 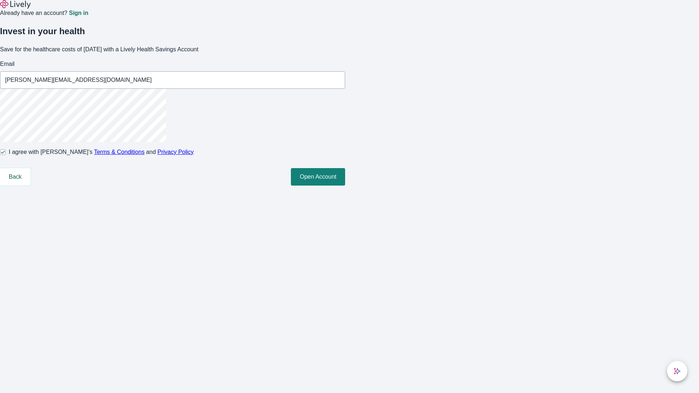 What do you see at coordinates (318, 177) in the screenshot?
I see `button: Open Account` at bounding box center [318, 177].